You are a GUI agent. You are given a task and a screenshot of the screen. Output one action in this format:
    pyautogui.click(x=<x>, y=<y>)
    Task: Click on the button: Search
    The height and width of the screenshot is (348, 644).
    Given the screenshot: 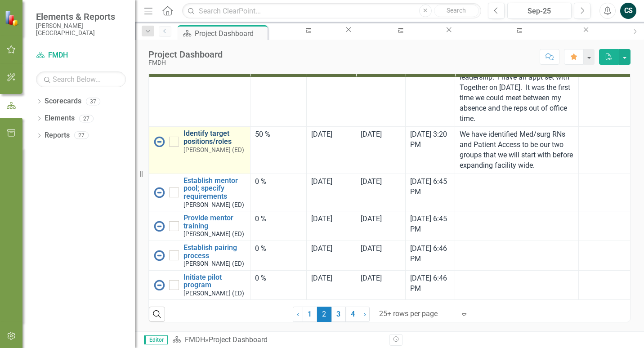 What is the action you would take?
    pyautogui.click(x=456, y=11)
    